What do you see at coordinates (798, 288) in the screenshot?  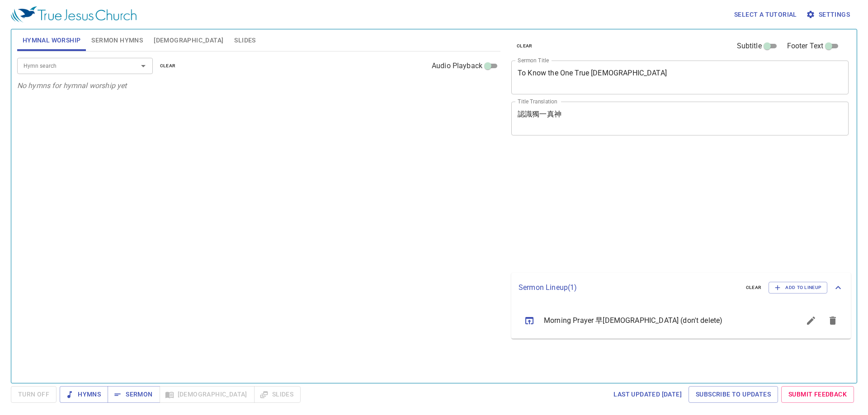 I see `button: Add to Lineup` at bounding box center [798, 288].